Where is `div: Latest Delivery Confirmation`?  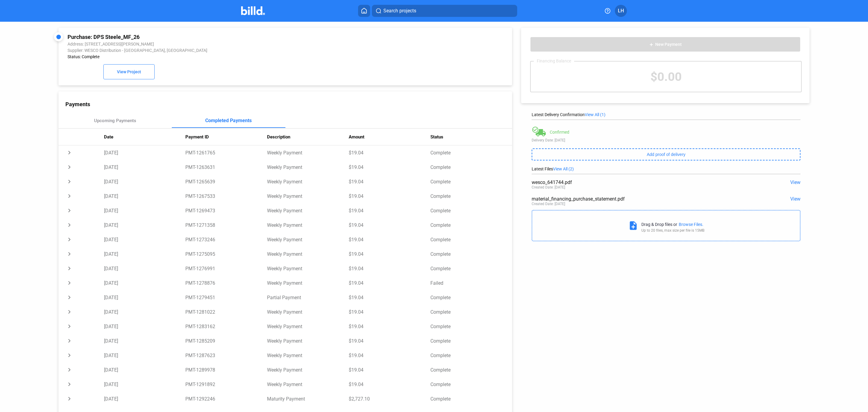 div: Latest Delivery Confirmation is located at coordinates (667, 115).